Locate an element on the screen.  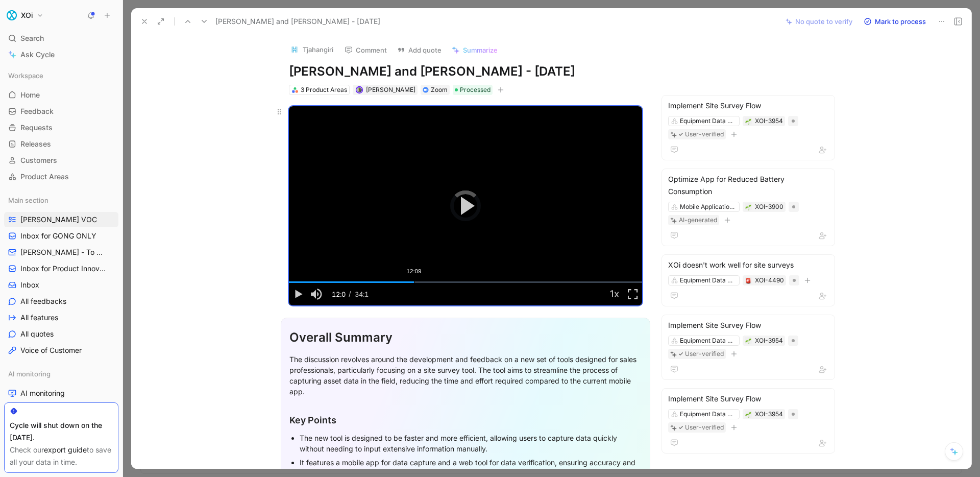
span: Inbox for Product Innovation Product Area is located at coordinates (64, 269).